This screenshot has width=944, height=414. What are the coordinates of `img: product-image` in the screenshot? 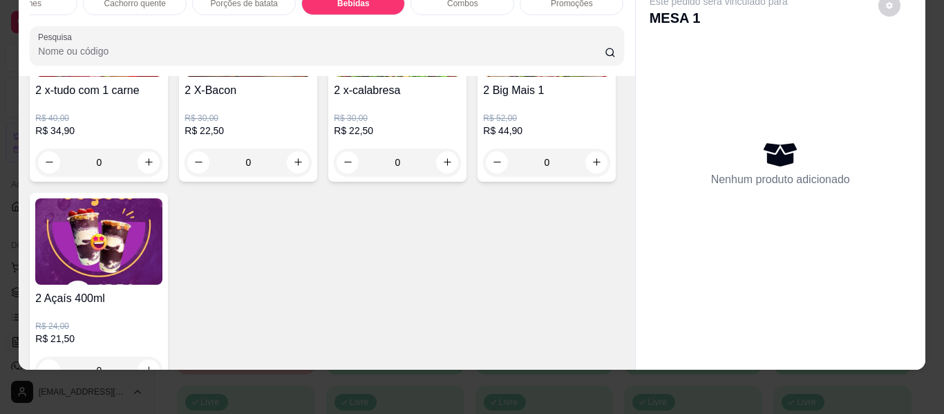 It's located at (99, 241).